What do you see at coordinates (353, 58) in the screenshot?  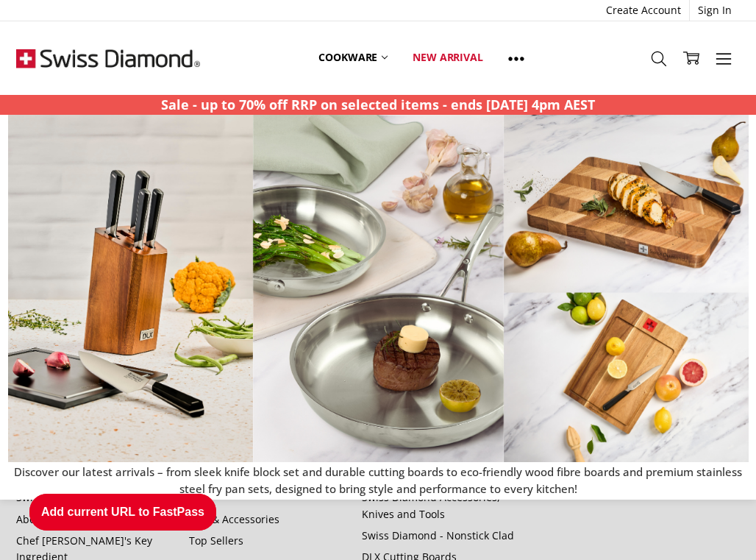 I see `a: Cookware` at bounding box center [353, 58].